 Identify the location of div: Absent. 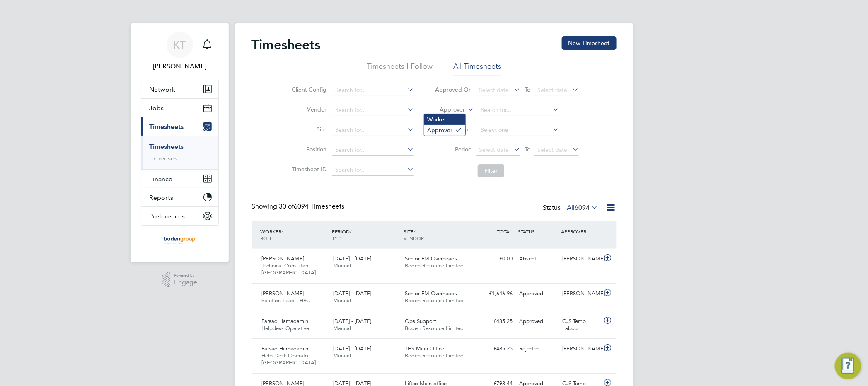
(538, 259).